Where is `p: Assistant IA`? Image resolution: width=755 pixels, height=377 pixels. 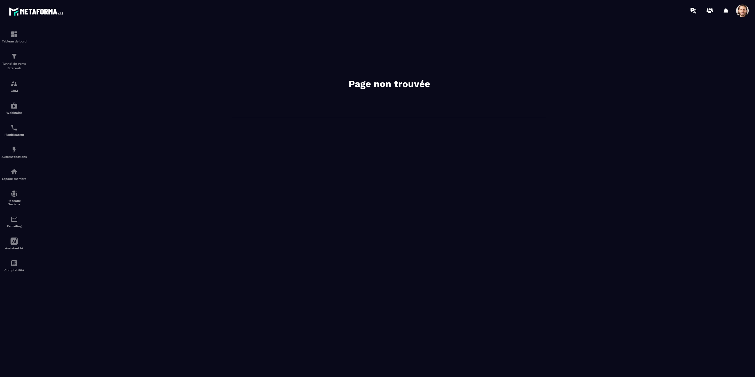
p: Assistant IA is located at coordinates (14, 248).